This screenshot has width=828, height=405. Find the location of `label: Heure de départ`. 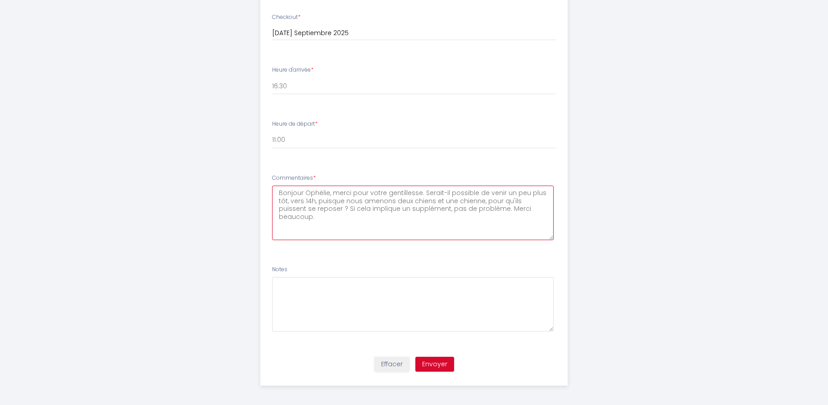

label: Heure de départ is located at coordinates (295, 124).